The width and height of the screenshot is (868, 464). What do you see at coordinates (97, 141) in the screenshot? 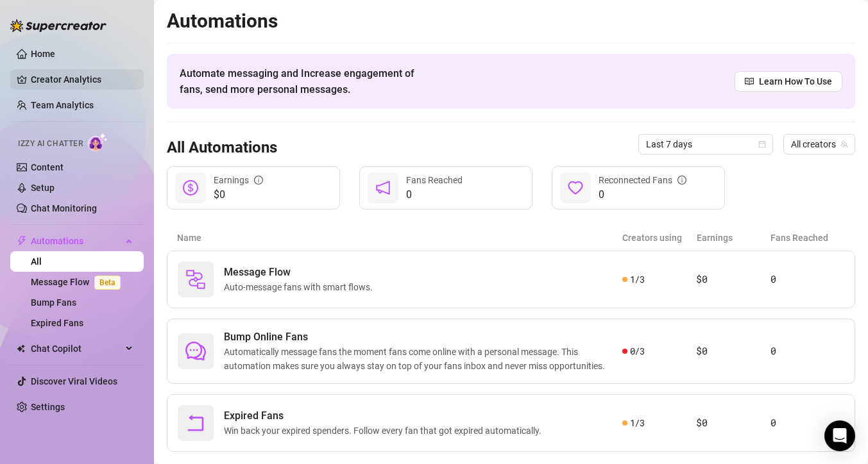
I see `img: AI Chatter` at bounding box center [97, 141].